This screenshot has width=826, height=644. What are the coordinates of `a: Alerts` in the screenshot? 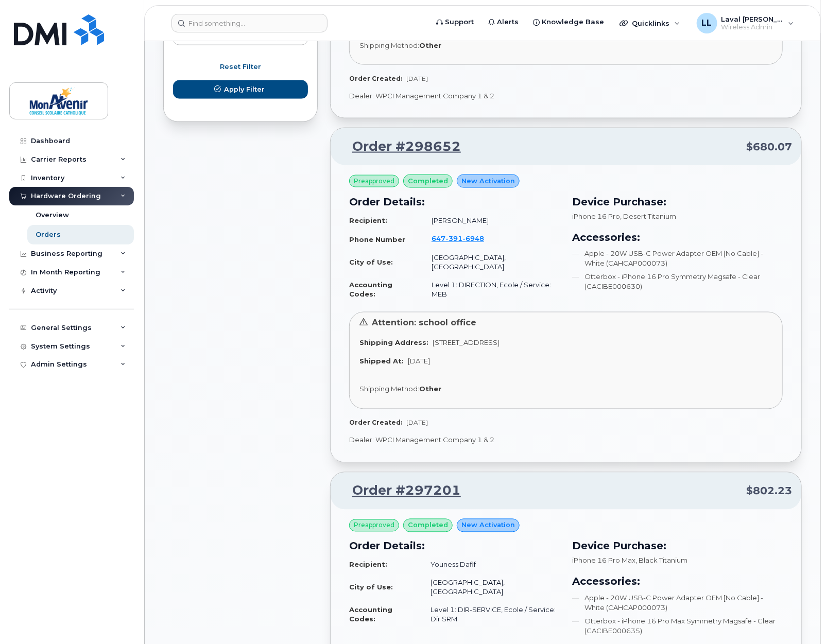 It's located at (503, 22).